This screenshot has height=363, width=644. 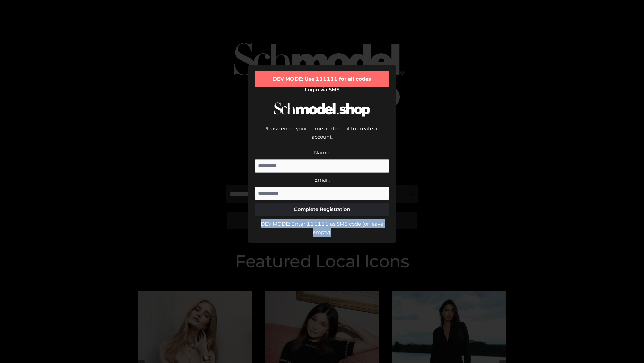 I want to click on div: DEV MODE: Use 111111 for all codes, so click(x=322, y=79).